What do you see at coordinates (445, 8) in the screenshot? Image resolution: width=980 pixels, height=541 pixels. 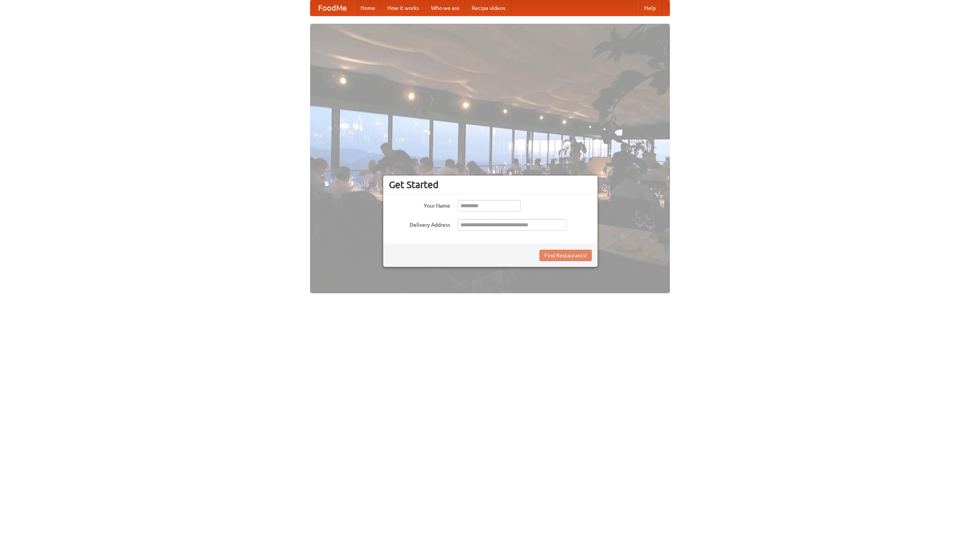 I see `a: Who we are` at bounding box center [445, 8].